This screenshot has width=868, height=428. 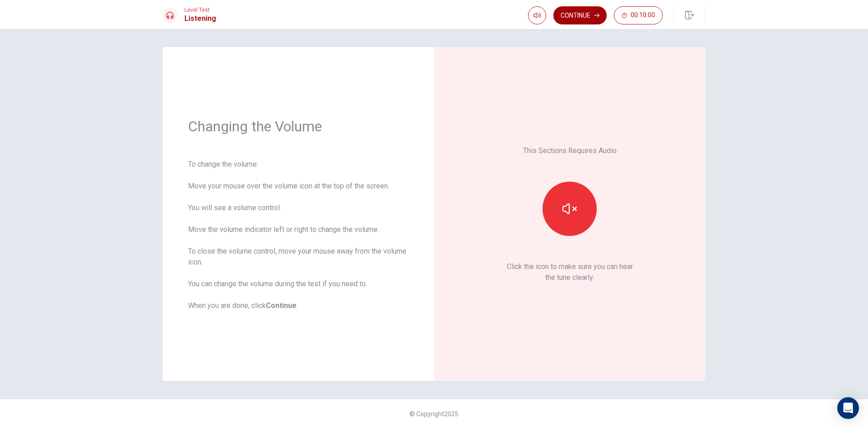 I want to click on span: 00:10:00, so click(x=643, y=15).